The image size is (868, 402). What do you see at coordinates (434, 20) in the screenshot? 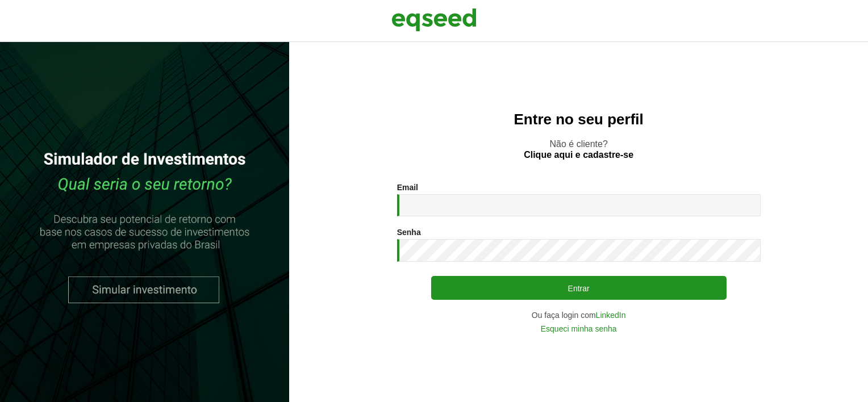
I see `img: EqSeed Logo` at bounding box center [434, 20].